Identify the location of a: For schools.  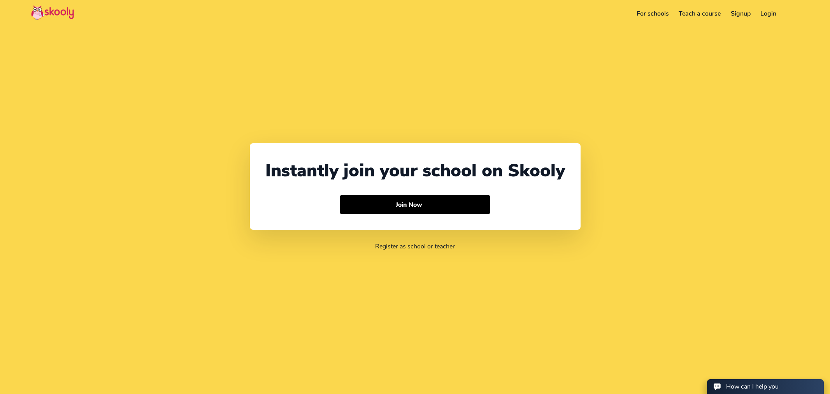
(653, 14).